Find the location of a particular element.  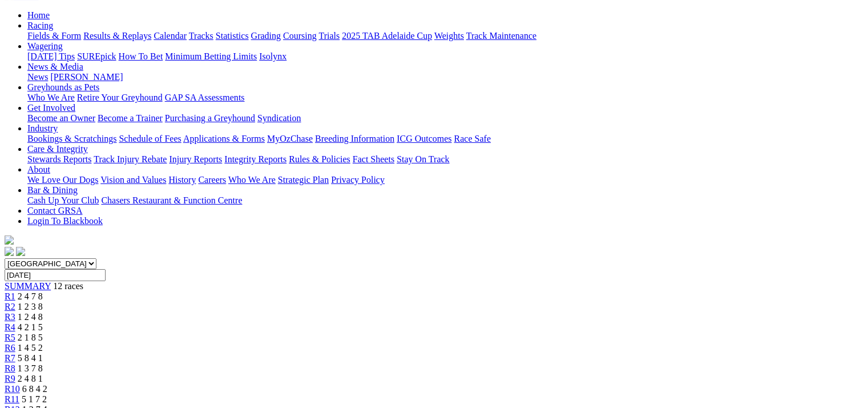

a: Careers is located at coordinates (212, 179).